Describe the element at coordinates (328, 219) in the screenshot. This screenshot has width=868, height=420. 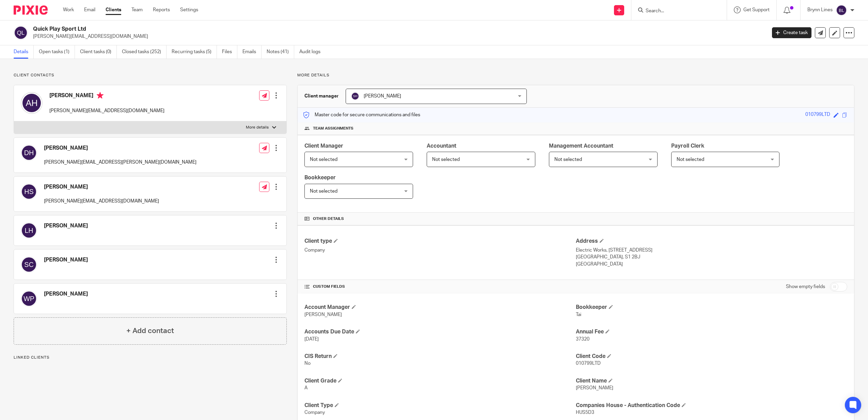
I see `span: Other details` at that location.